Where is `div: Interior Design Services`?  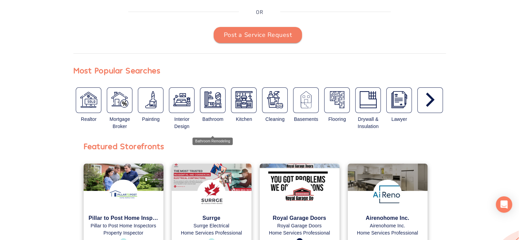 div: Interior Design Services is located at coordinates (182, 110).